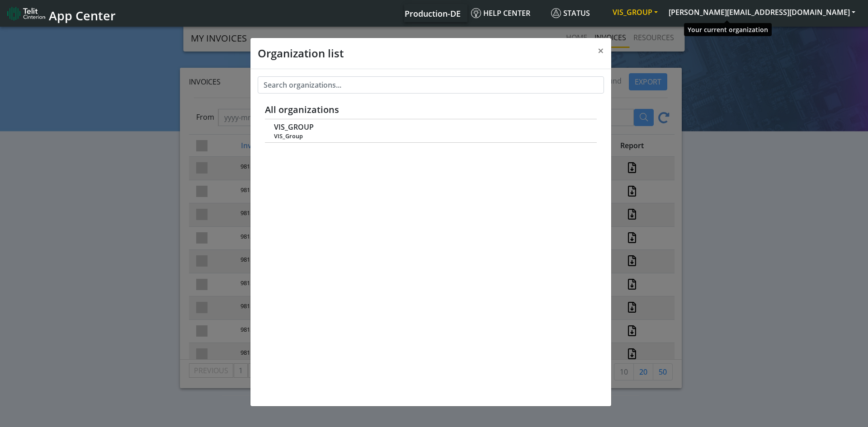  What do you see at coordinates (60, 13) in the screenshot?
I see `a: App Center` at bounding box center [60, 13].